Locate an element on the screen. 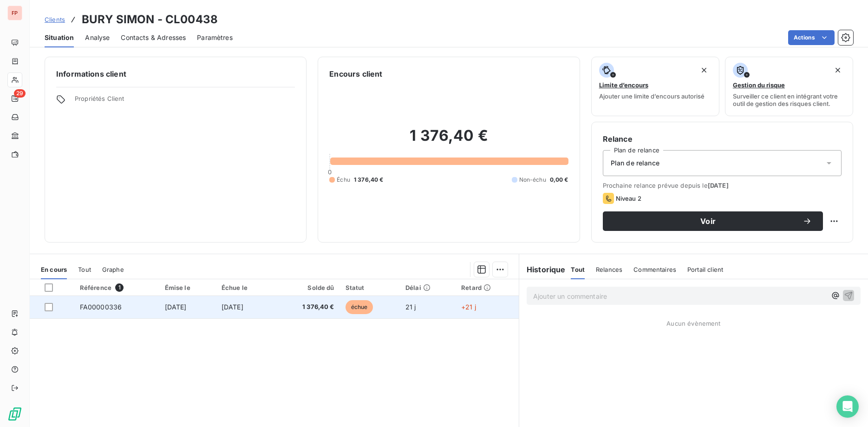 This screenshot has height=427, width=868. span: 21 j is located at coordinates (411, 306).